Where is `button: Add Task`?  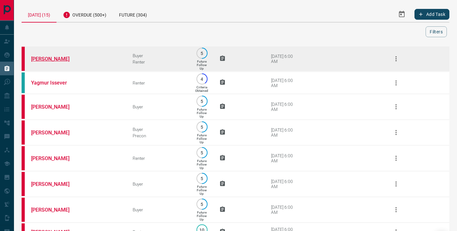 button: Add Task is located at coordinates (432, 14).